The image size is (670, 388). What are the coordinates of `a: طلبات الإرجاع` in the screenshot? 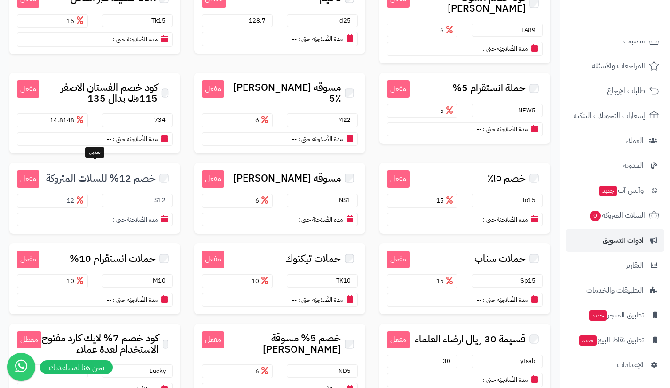 It's located at (615, 91).